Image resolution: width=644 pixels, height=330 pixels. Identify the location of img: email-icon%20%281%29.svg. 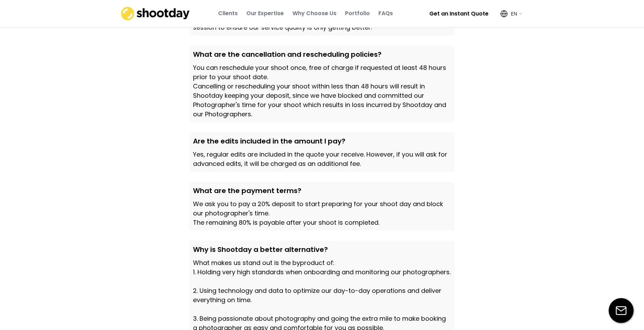
(621, 310).